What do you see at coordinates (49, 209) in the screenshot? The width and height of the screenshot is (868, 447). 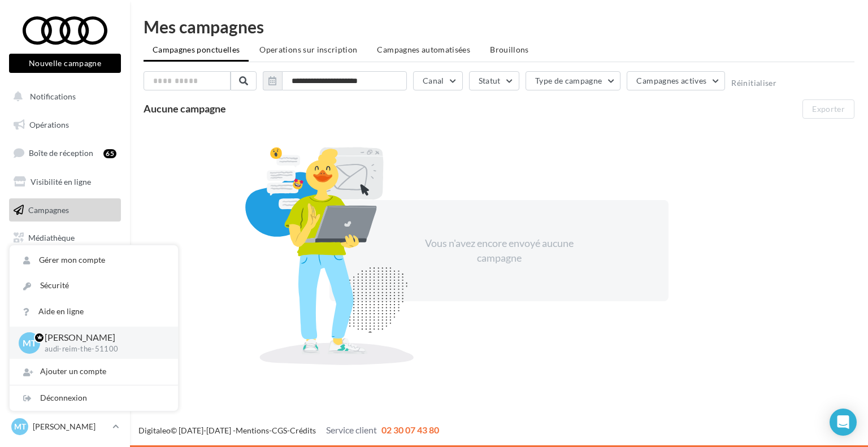 I see `span: Campagnes` at bounding box center [49, 209].